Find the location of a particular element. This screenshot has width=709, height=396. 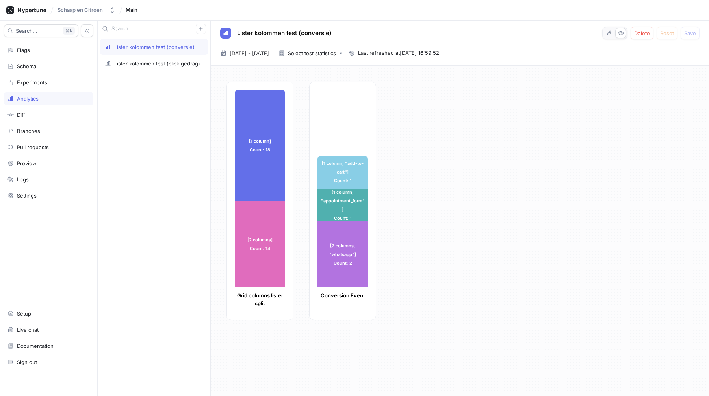

div: Experiments is located at coordinates (32, 82).